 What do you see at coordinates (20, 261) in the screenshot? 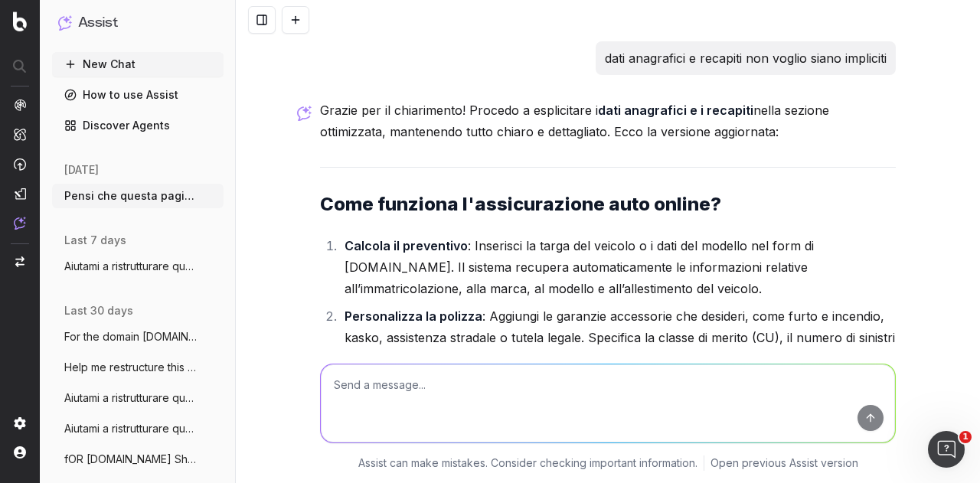
I see `img: Switch project` at bounding box center [20, 261].